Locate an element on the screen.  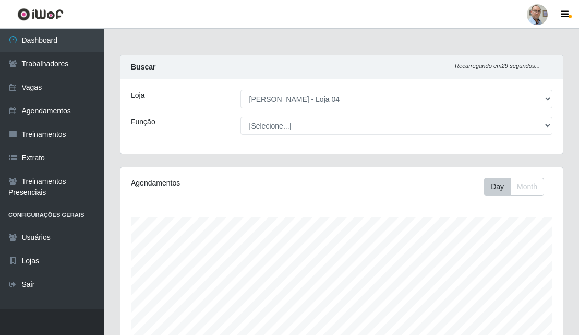
img: CoreUI Logo is located at coordinates (40, 14).